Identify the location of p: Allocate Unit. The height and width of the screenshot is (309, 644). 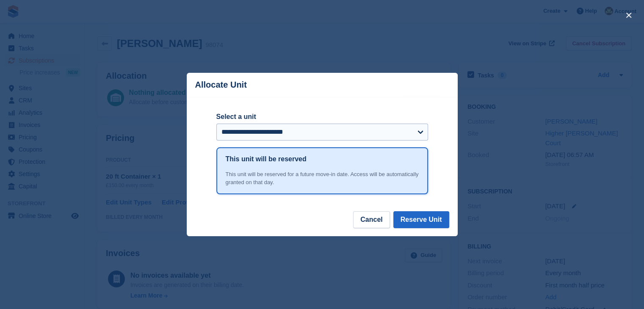
(221, 85).